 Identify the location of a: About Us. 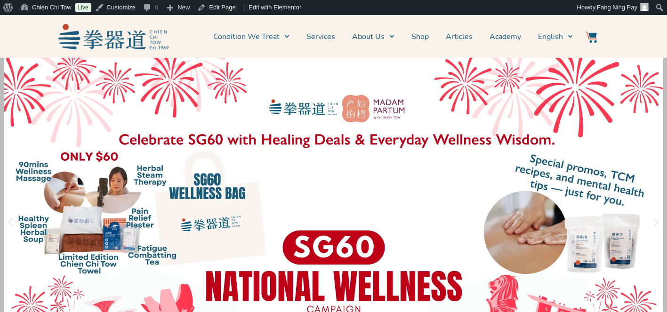
(373, 37).